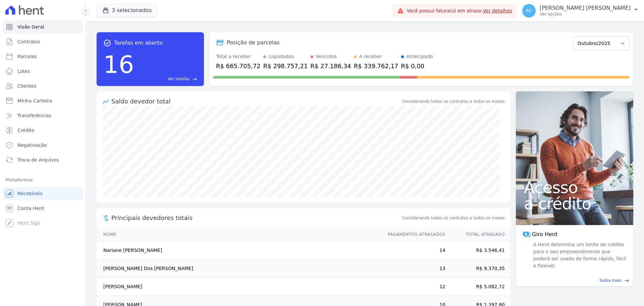  Describe the element at coordinates (579, 255) in the screenshot. I see `span: A Hent determina um limite de crédito para o seu empreendimento que poderá ser usado de forma ráp...` at that location.